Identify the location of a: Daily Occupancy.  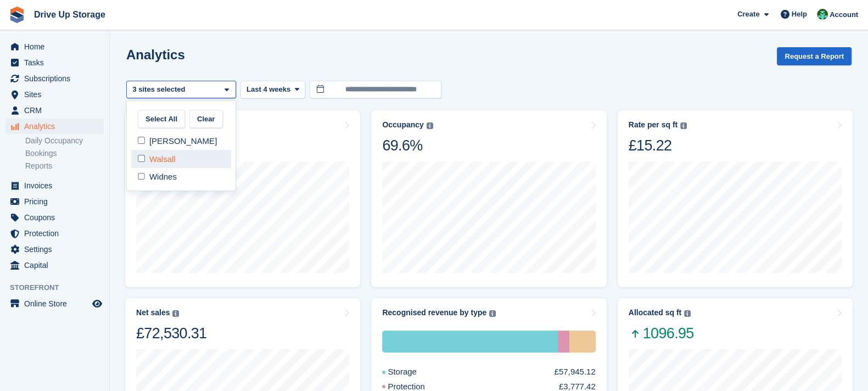
(64, 141).